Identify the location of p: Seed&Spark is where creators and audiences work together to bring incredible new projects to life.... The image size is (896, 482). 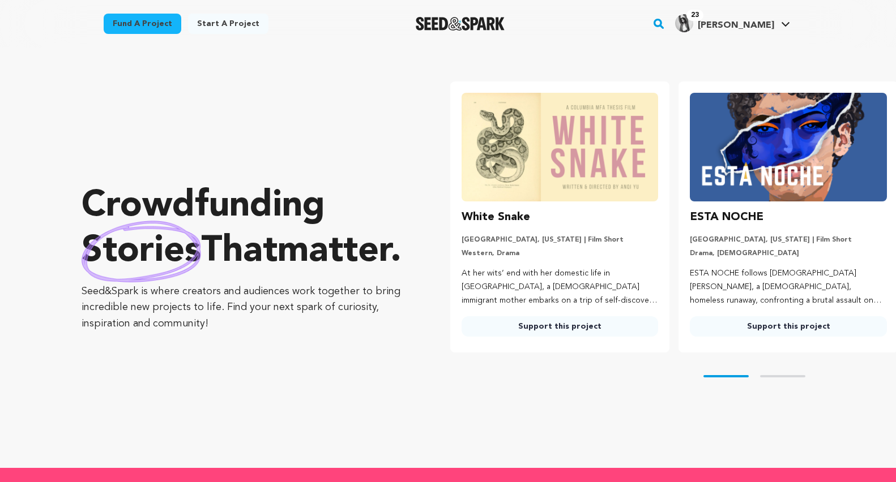
(243, 308).